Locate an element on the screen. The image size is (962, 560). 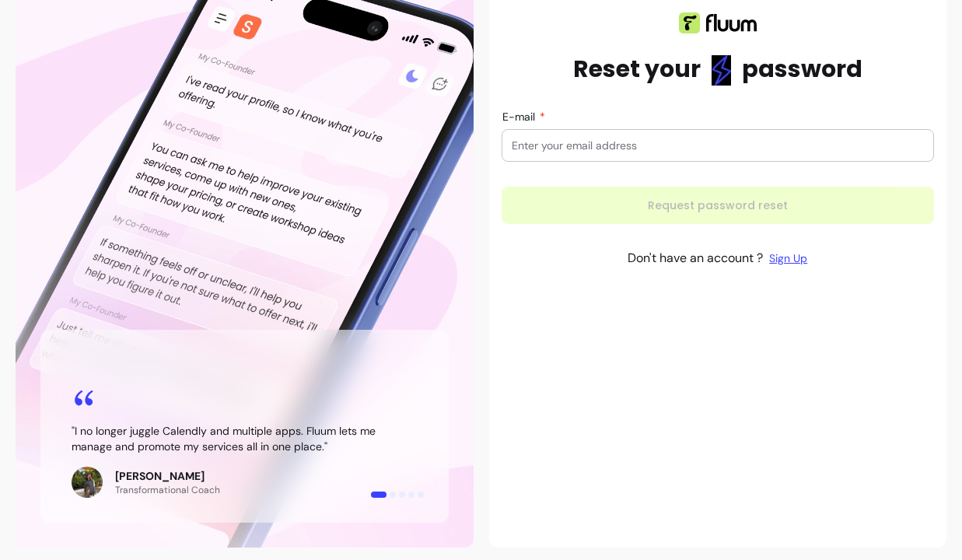
a: Sign Up is located at coordinates (787, 258).